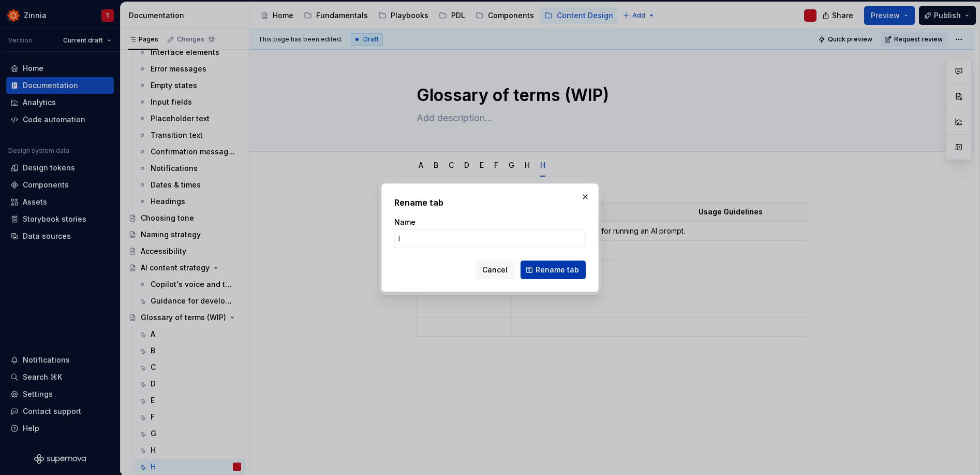 This screenshot has width=980, height=475. Describe the element at coordinates (405, 222) in the screenshot. I see `label: Name` at that location.